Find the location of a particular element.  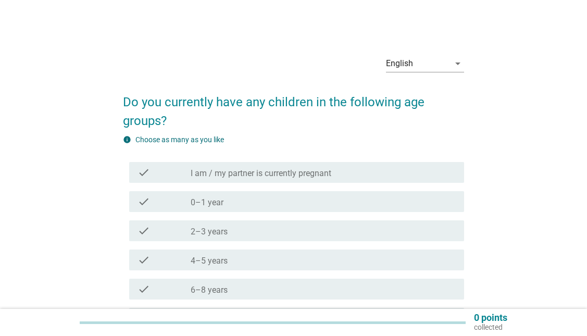

div: English is located at coordinates (399, 64).